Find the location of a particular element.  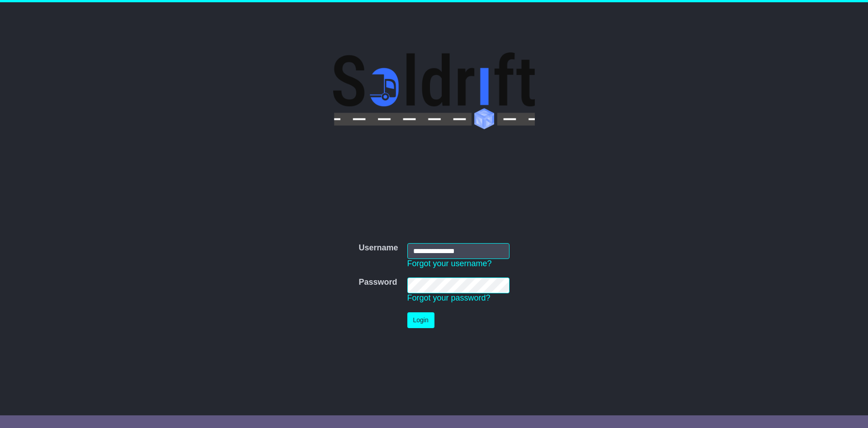

label: Password is located at coordinates (377, 283).